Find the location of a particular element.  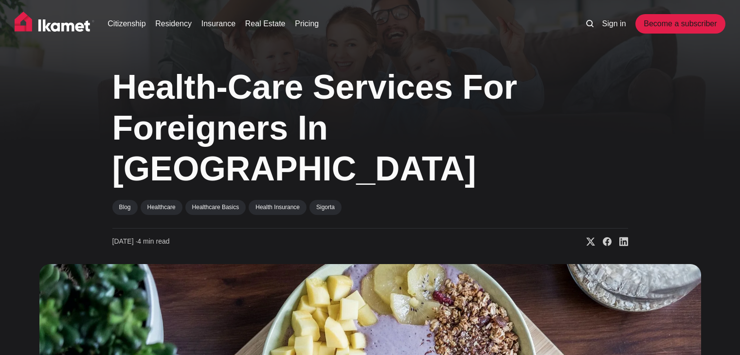

a: Residency is located at coordinates (173, 24).